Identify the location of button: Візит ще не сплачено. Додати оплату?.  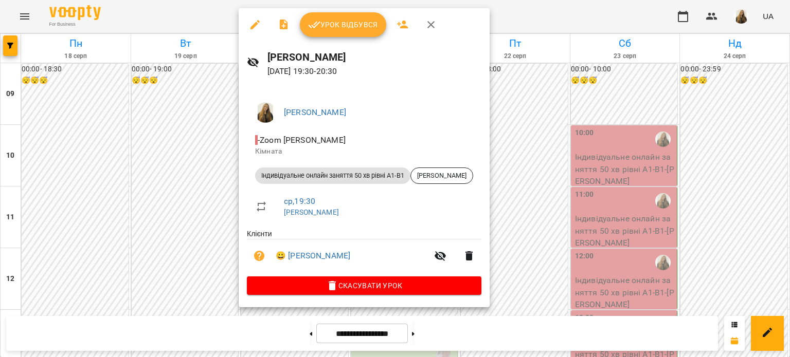
(259, 256).